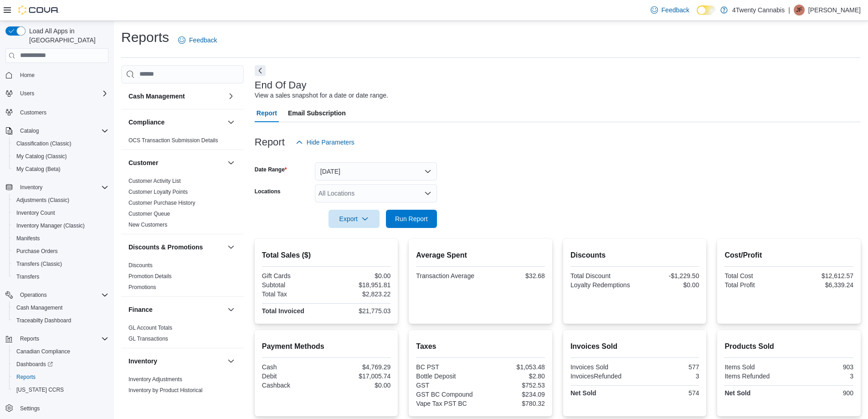  What do you see at coordinates (182, 278) in the screenshot?
I see `div: Discounts & Promotions` at bounding box center [182, 278].